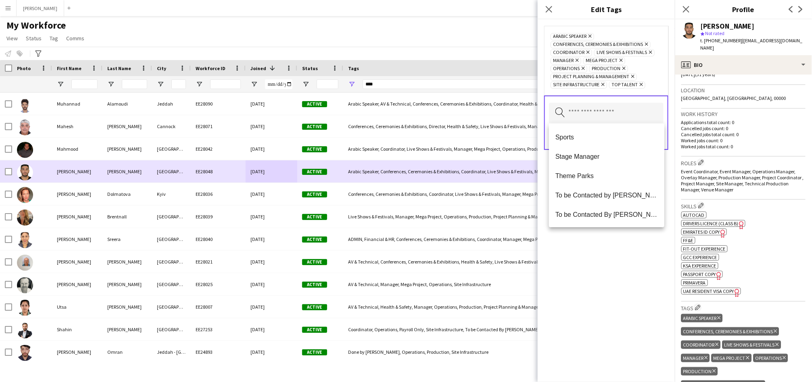  What do you see at coordinates (511, 284) in the screenshot?
I see `div: AV & Technical, Manager, Mega Project, Operations, Site Infrastructure` at bounding box center [511, 284].